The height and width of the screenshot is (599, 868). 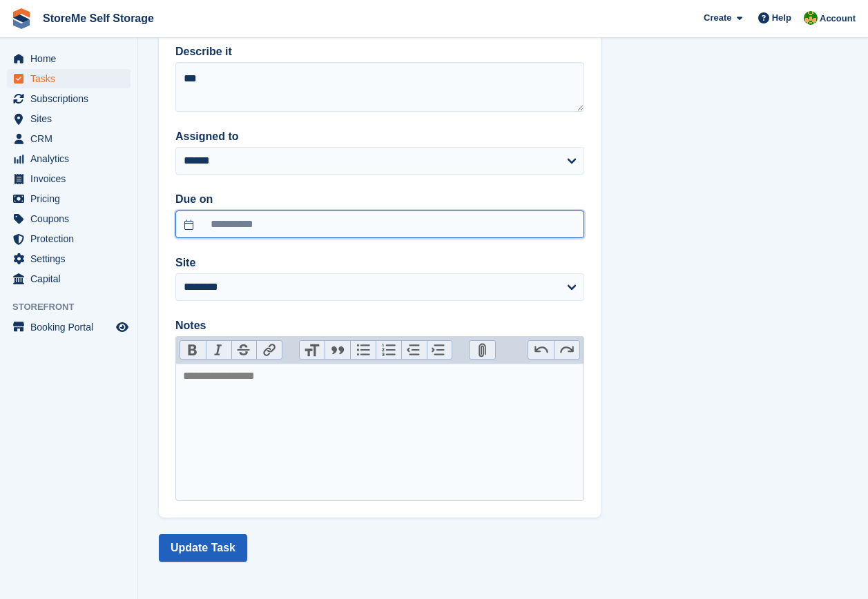 I want to click on label: Notes, so click(x=380, y=326).